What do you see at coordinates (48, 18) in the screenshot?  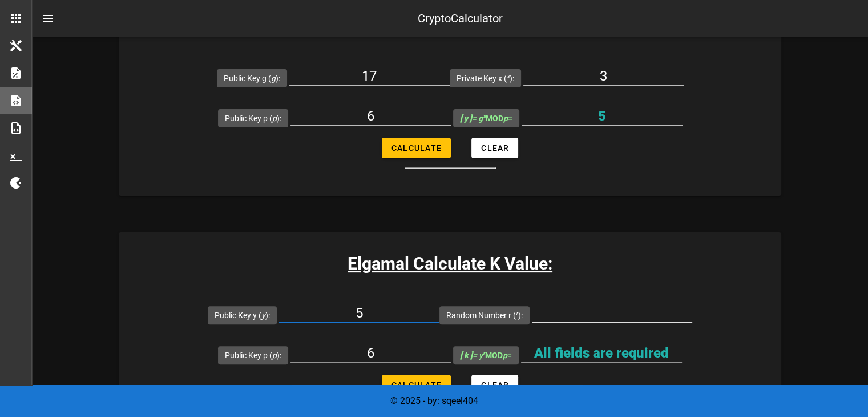 I see `button: nav-menu-toggle` at bounding box center [48, 18].